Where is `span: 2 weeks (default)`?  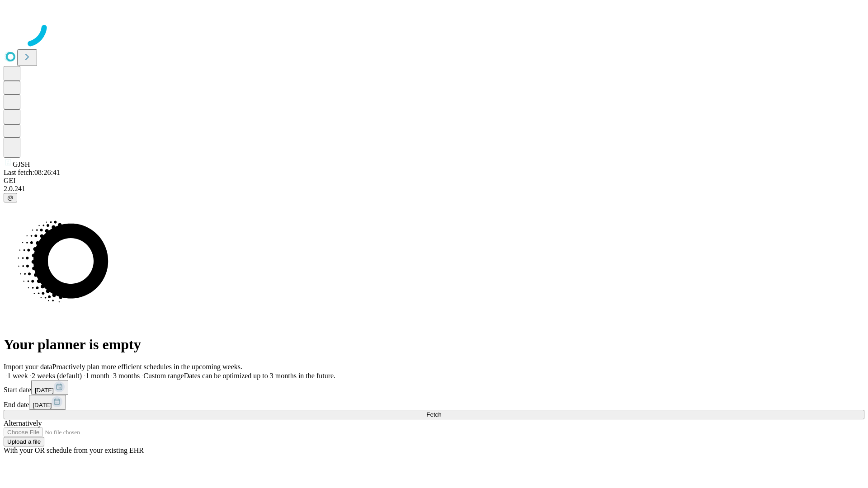 span: 2 weeks (default) is located at coordinates (57, 376).